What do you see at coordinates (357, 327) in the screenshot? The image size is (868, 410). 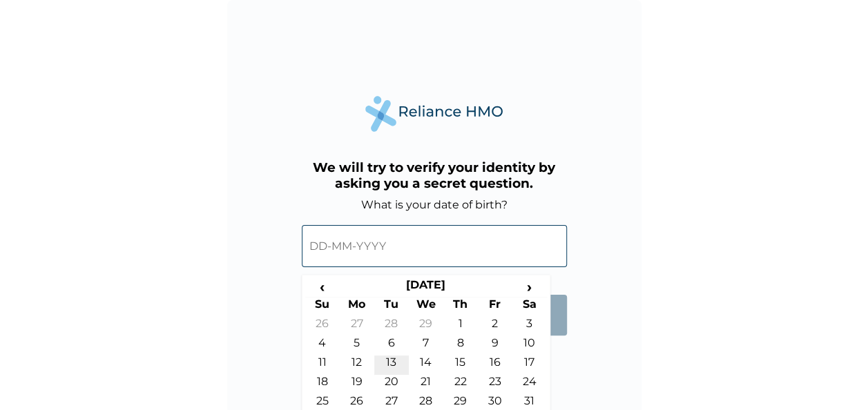 I see `td: 27` at bounding box center [357, 327].